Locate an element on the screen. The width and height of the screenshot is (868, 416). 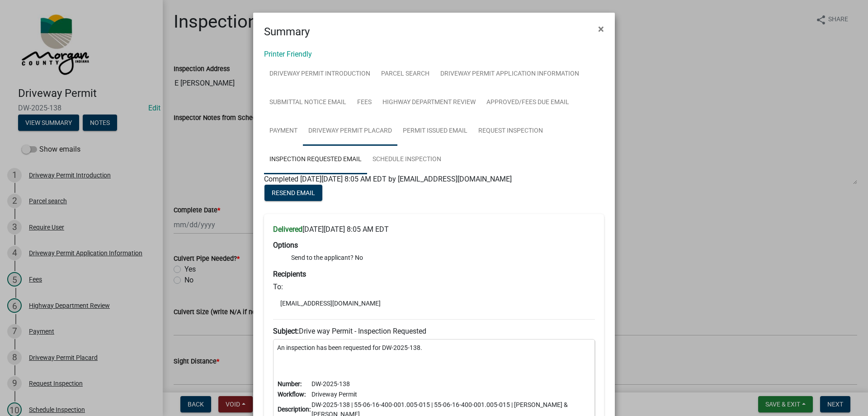
a: Driveway Permit Placard is located at coordinates (350, 131).